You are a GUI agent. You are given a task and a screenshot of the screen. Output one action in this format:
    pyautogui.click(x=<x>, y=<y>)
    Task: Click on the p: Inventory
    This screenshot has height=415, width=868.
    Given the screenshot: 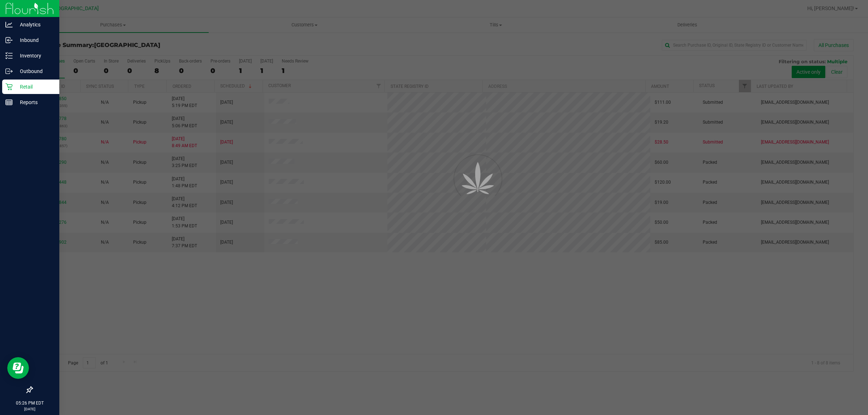 What is the action you would take?
    pyautogui.click(x=35, y=56)
    